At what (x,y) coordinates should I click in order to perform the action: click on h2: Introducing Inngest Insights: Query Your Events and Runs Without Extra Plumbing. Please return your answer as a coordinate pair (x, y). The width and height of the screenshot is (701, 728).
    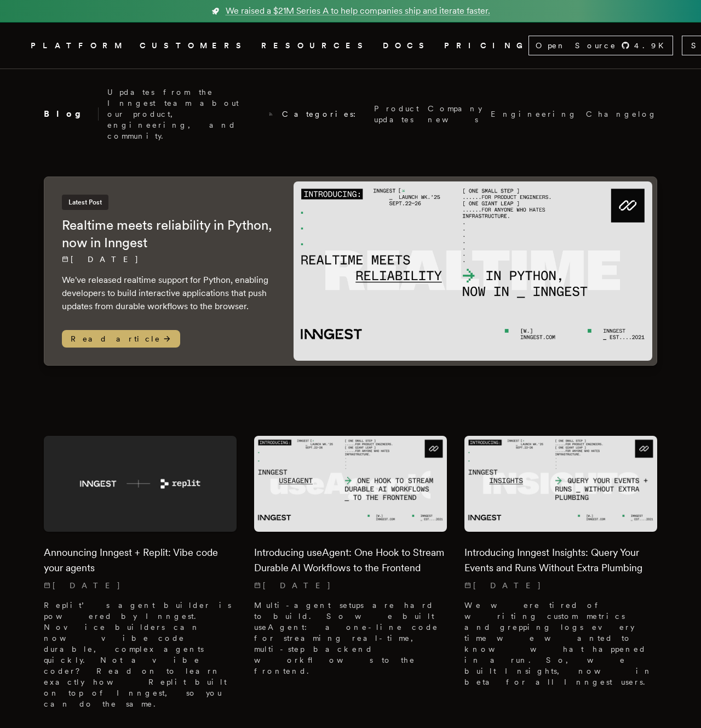
    Looking at the image, I should click on (561, 560).